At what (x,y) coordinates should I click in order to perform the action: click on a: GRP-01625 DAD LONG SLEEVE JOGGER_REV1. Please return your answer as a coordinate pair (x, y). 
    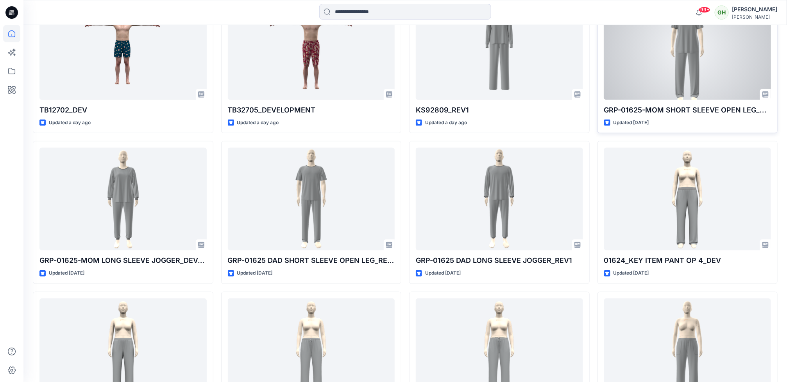
    Looking at the image, I should click on (500, 199).